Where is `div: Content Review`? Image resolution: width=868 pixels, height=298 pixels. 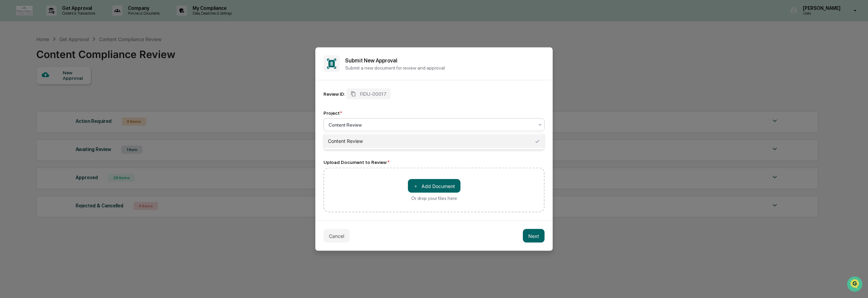 div: Content Review is located at coordinates (434, 141).